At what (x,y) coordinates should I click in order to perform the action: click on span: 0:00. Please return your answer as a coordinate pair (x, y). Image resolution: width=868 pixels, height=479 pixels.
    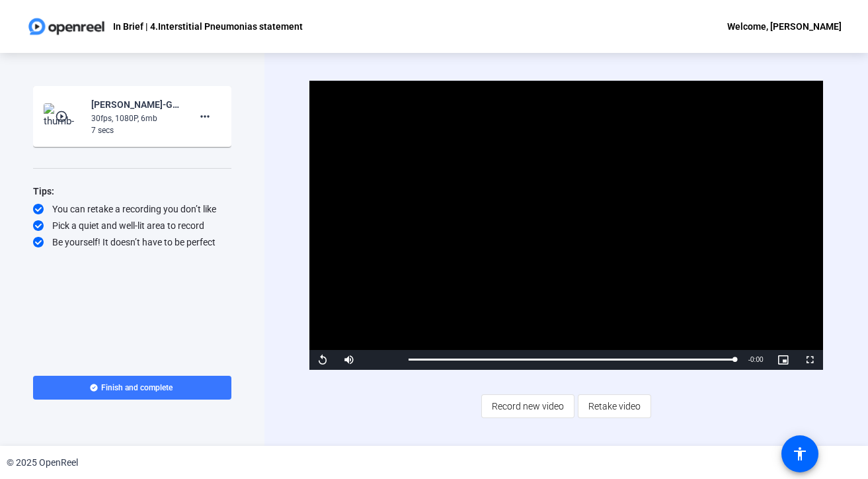
    Looking at the image, I should click on (756, 359).